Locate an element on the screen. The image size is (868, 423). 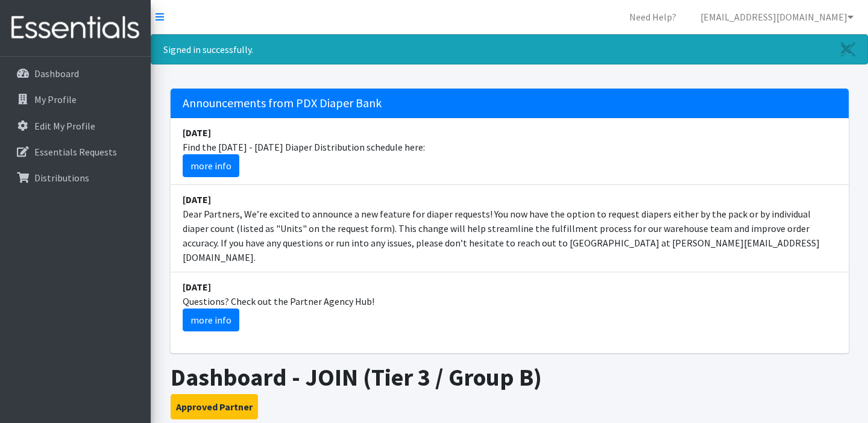
p: My Profile is located at coordinates (55, 99).